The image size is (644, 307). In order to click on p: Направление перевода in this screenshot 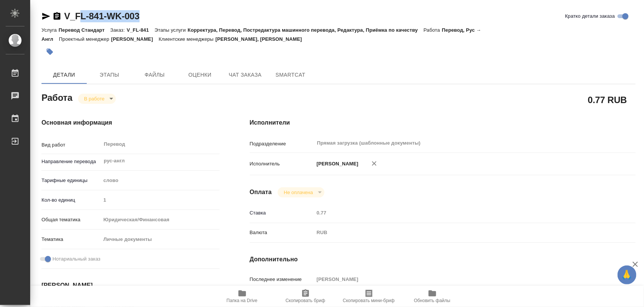, I will do `click(71, 162)`.